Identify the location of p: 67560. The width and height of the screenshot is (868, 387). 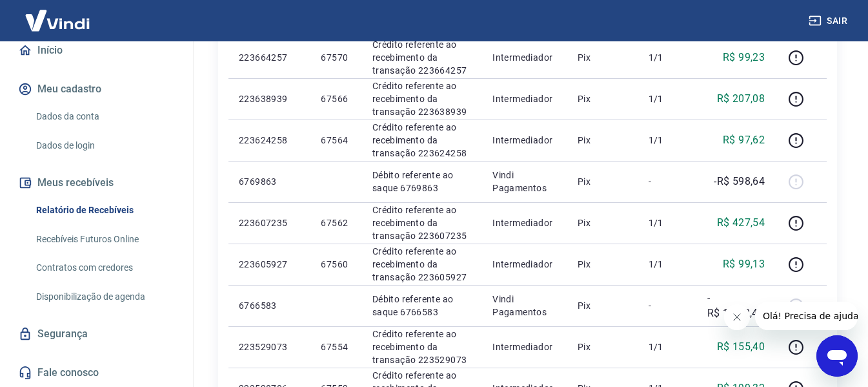
(336, 264).